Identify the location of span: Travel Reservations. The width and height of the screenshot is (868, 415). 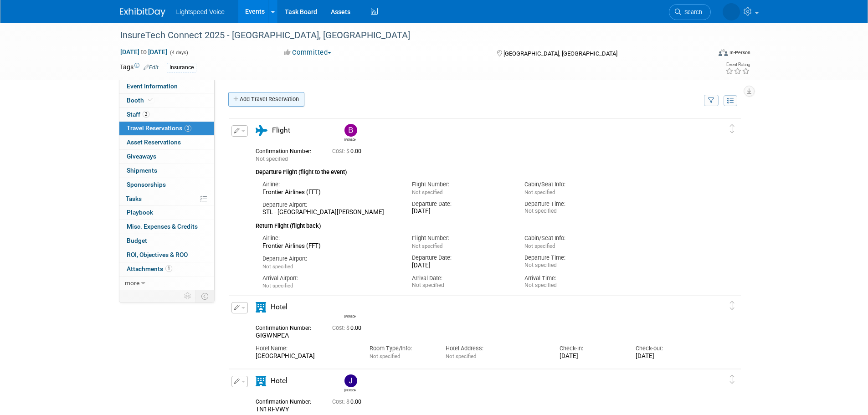
(159, 128).